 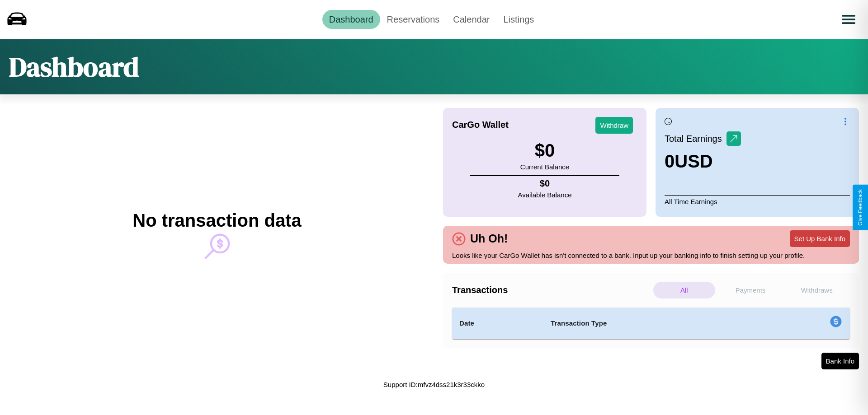 What do you see at coordinates (653, 324) in the screenshot?
I see `h4: Transaction Type` at bounding box center [653, 324].